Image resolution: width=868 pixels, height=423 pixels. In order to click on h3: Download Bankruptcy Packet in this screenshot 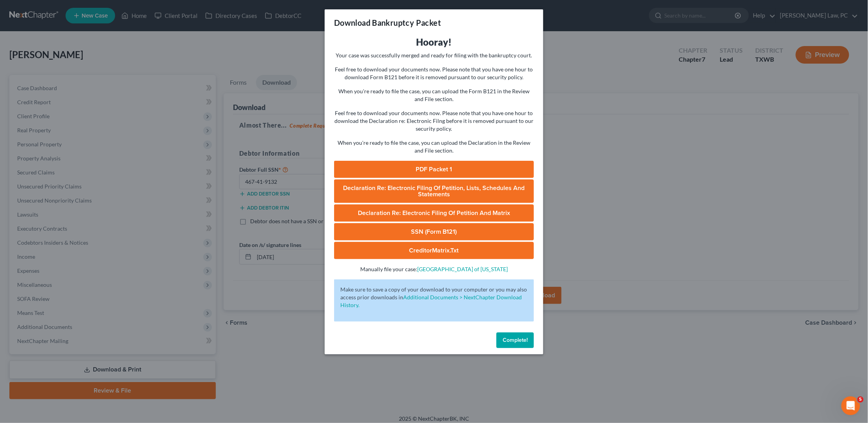, I will do `click(388, 23)`.